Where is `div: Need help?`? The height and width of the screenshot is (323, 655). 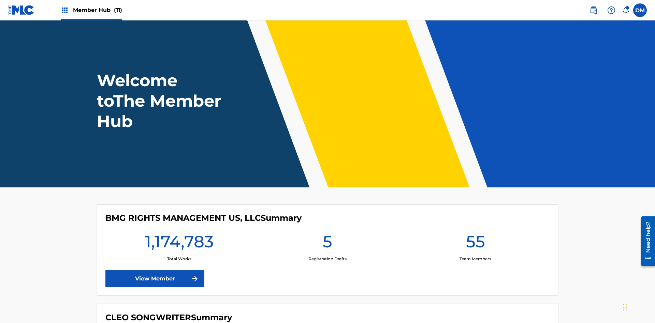
div: Need help? is located at coordinates (12, 24).